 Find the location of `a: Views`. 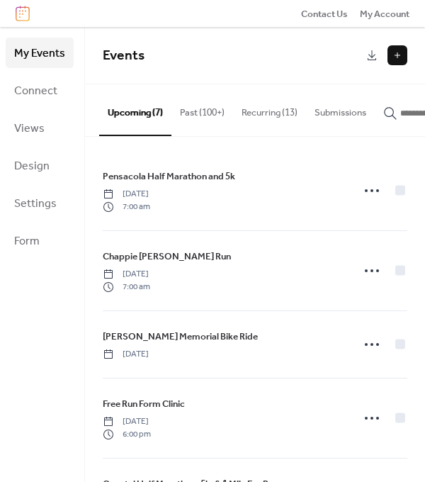

a: Views is located at coordinates (40, 128).